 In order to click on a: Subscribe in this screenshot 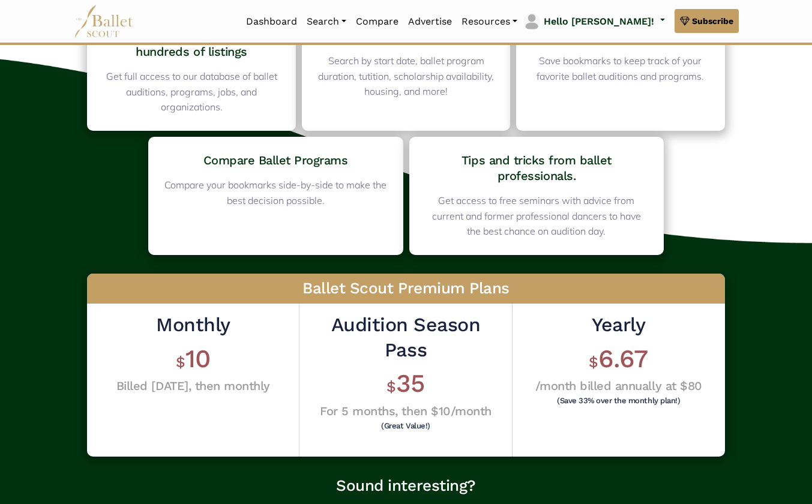, I will do `click(707, 21)`.